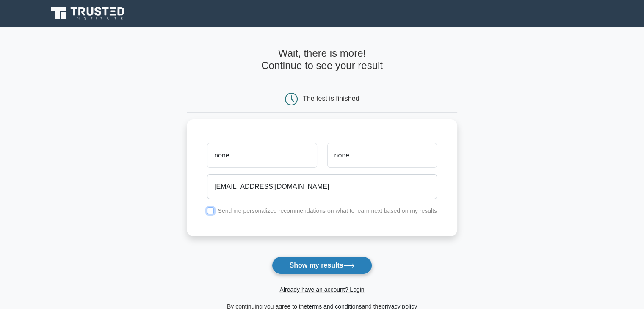 This screenshot has height=309, width=644. Describe the element at coordinates (322, 289) in the screenshot. I see `a: Already have an account? Login` at that location.